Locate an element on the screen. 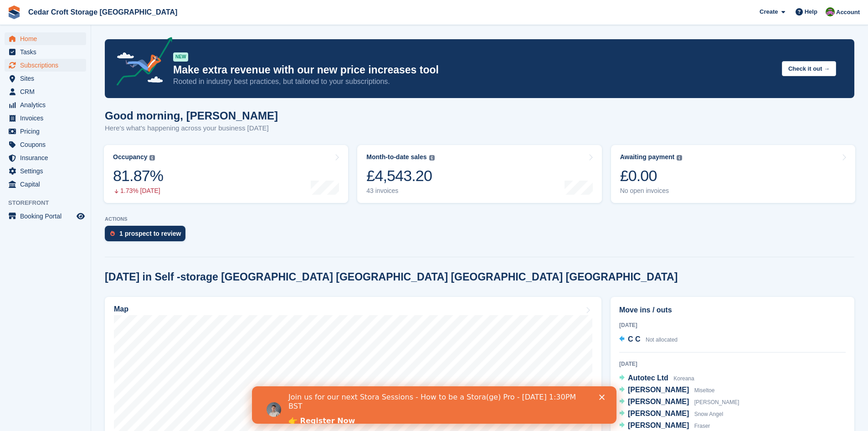  span: Settings is located at coordinates (47, 171).